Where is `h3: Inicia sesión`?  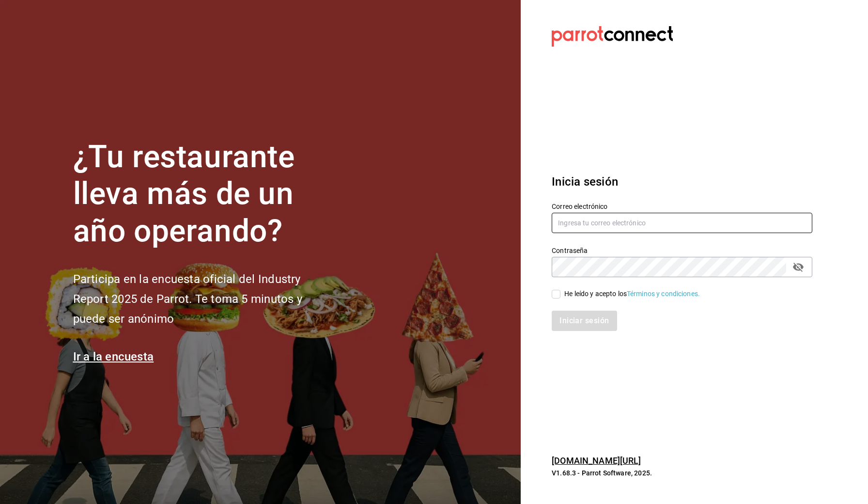
h3: Inicia sesión is located at coordinates (682, 182).